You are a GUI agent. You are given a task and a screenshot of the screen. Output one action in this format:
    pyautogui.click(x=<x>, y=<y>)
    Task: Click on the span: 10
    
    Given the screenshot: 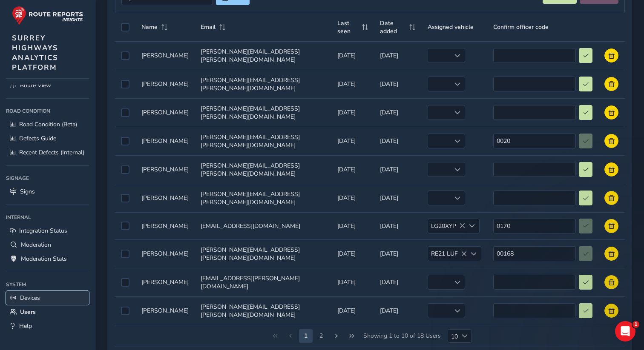 What is the action you would take?
    pyautogui.click(x=452, y=336)
    